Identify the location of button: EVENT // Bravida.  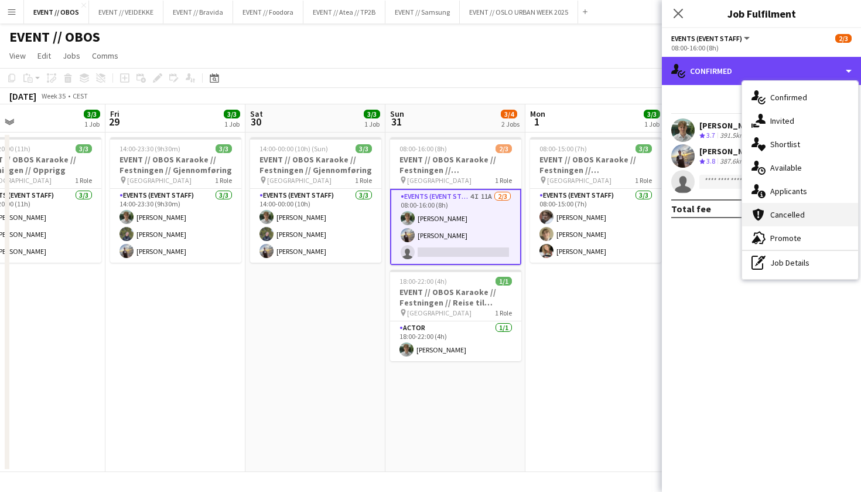
(198, 12).